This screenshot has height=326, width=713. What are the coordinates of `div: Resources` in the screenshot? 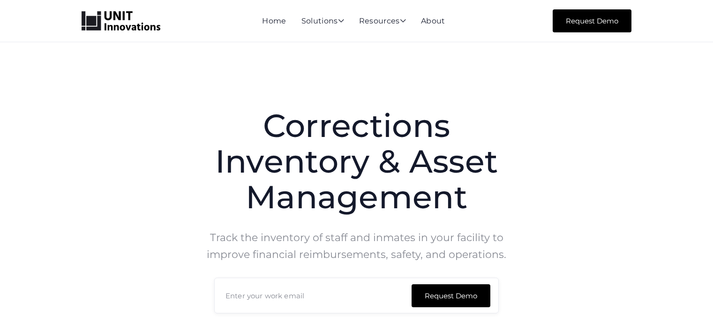 It's located at (382, 22).